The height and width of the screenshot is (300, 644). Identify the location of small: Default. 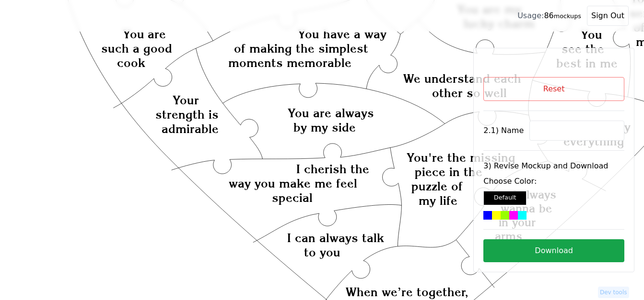
(505, 198).